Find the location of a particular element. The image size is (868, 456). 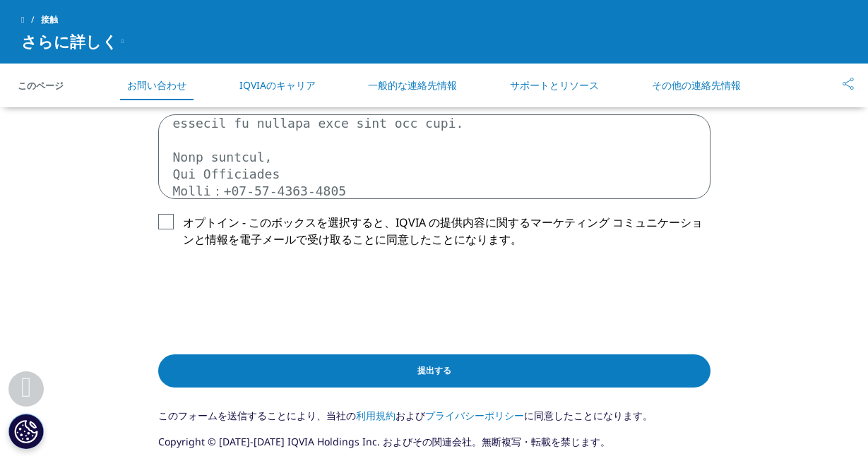

font: に同意したことになります。 is located at coordinates (589, 415).